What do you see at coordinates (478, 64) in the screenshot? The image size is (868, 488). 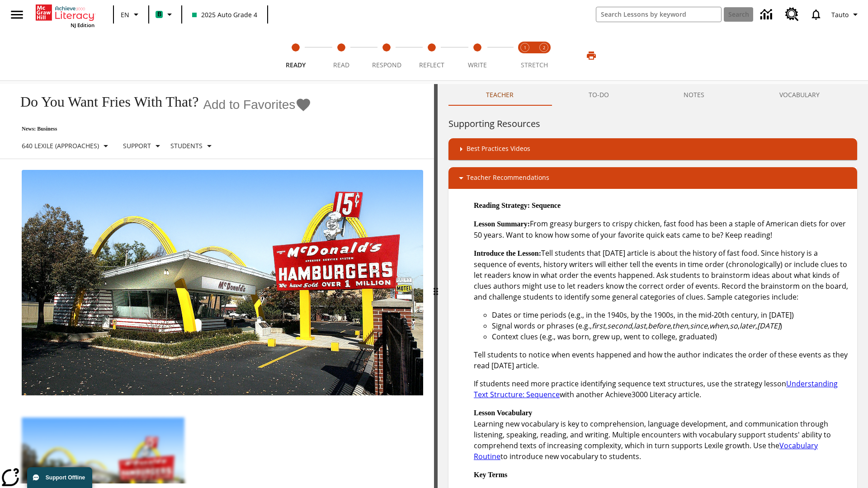 I see `span: Write` at bounding box center [478, 64].